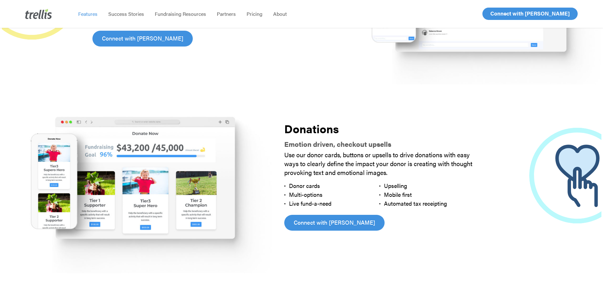  Describe the element at coordinates (88, 14) in the screenshot. I see `span: Features` at that location.